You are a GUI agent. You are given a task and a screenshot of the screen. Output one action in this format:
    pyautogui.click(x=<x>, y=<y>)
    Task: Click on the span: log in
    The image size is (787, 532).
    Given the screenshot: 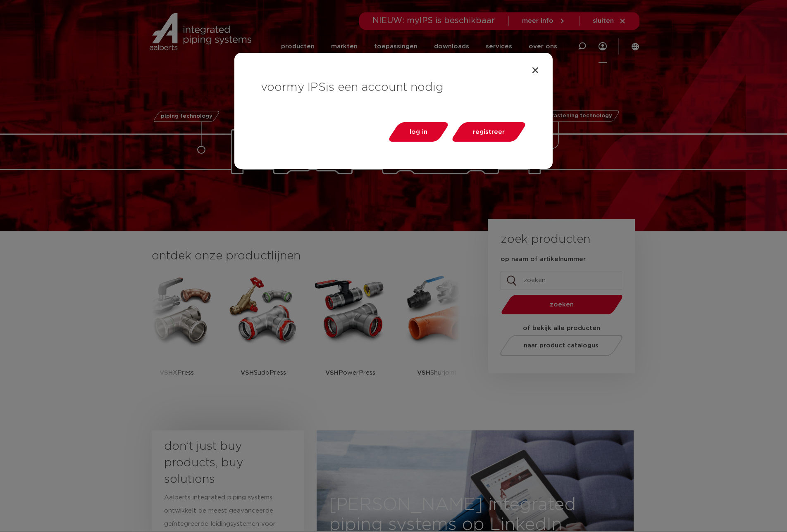 What is the action you would take?
    pyautogui.click(x=418, y=132)
    